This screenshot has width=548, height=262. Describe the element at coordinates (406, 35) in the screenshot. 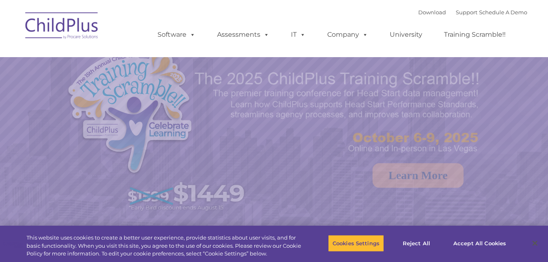

I see `a: University` at that location.